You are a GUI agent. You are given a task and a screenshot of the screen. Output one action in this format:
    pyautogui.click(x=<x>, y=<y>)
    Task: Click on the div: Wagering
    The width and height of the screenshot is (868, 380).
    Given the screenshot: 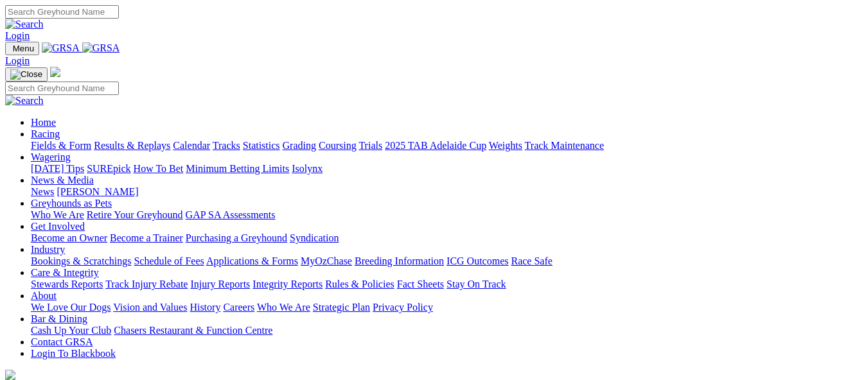 What is the action you would take?
    pyautogui.click(x=446, y=169)
    